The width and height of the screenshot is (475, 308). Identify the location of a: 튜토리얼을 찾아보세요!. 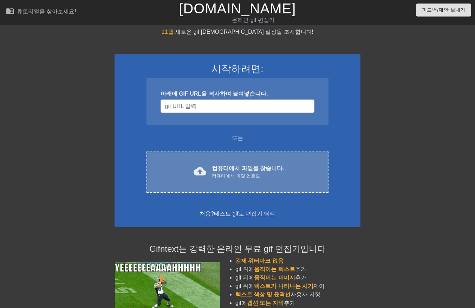
(41, 12).